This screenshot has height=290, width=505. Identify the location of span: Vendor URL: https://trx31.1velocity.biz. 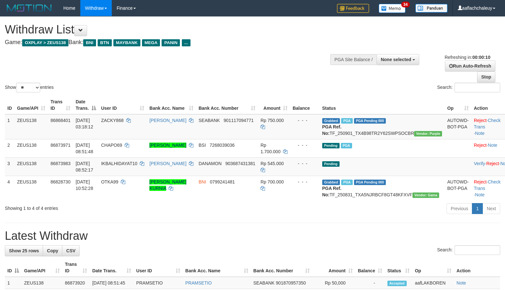
(426, 195).